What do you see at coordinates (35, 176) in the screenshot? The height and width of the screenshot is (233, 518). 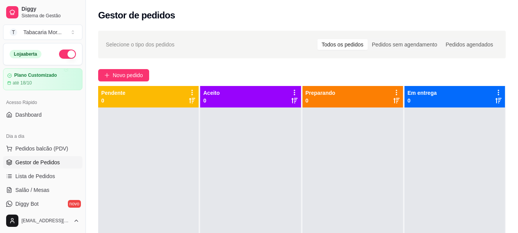 I see `span: Lista de Pedidos` at bounding box center [35, 176].